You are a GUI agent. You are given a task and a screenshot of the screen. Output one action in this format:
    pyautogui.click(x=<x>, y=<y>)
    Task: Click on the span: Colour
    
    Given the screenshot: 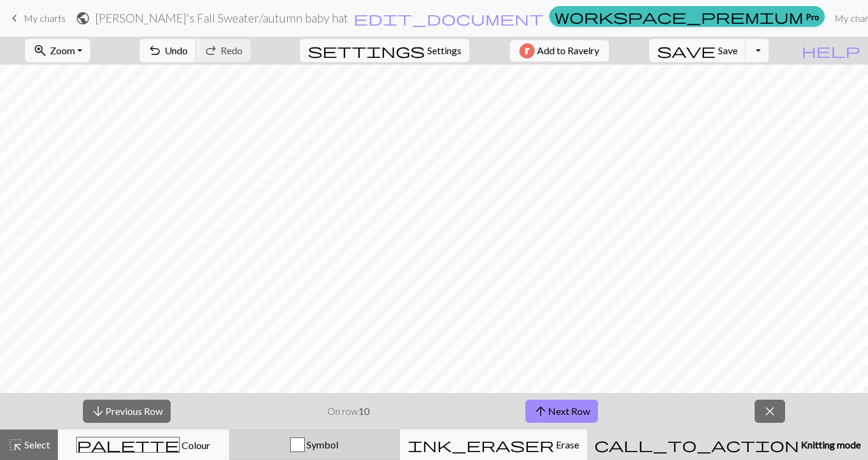 What is the action you would take?
    pyautogui.click(x=195, y=445)
    